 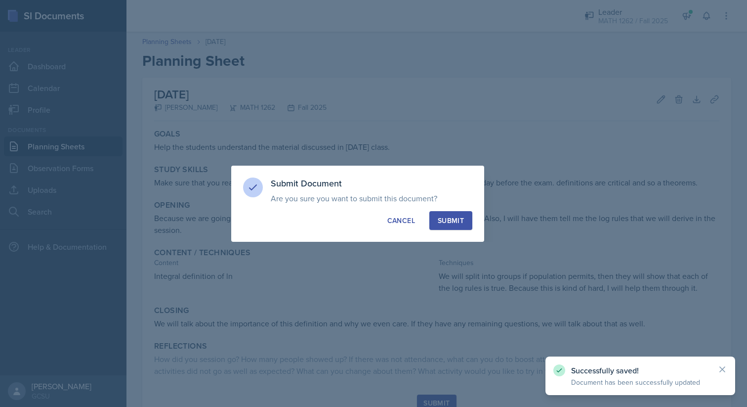 What do you see at coordinates (640, 382) in the screenshot?
I see `p: Document has been successfully updated` at bounding box center [640, 382].